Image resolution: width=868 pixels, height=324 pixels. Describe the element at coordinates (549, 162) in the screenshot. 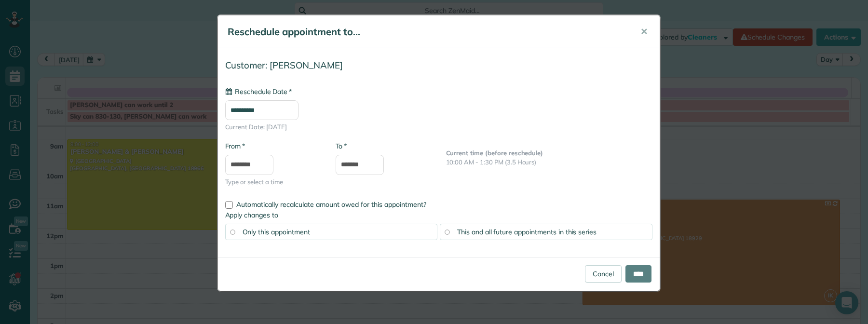

I see `p: 10:00 AM - 1:30 PM (3.5 Hours)` at that location.